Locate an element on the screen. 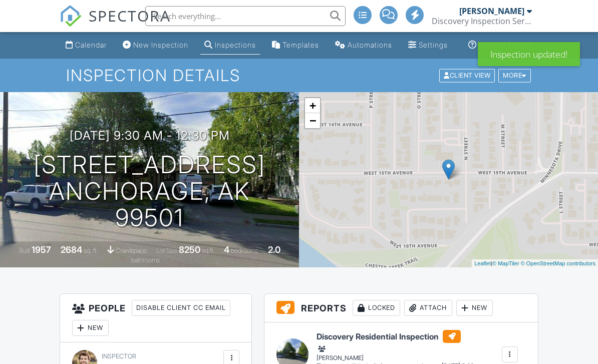 The width and height of the screenshot is (598, 364). a: SPECTORA is located at coordinates (115, 24).